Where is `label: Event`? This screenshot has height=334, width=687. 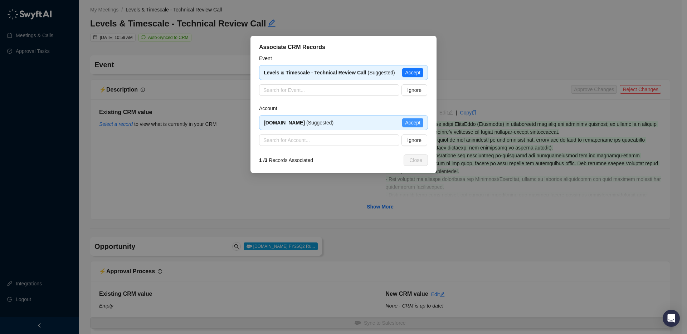
label: Event is located at coordinates (268, 58).